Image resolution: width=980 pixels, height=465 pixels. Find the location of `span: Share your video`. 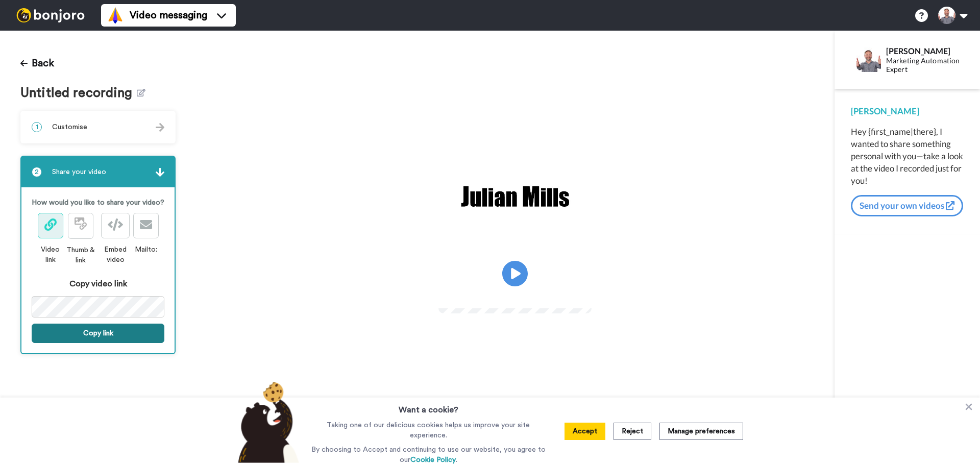

span: Share your video is located at coordinates (79, 172).